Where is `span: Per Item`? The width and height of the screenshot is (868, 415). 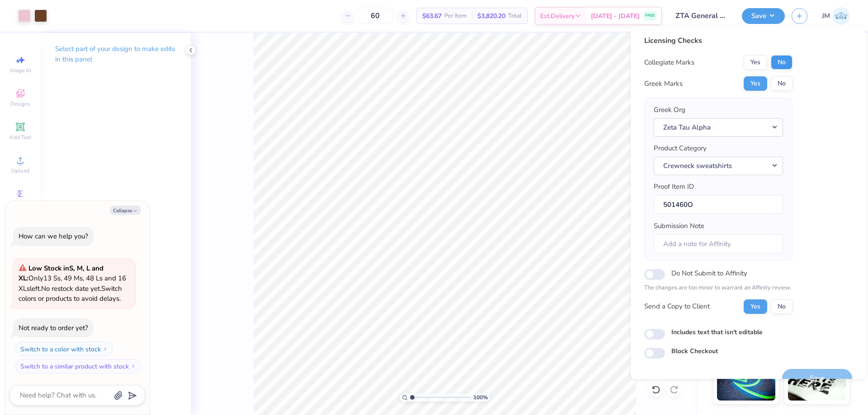 span: Per Item is located at coordinates (455, 16).